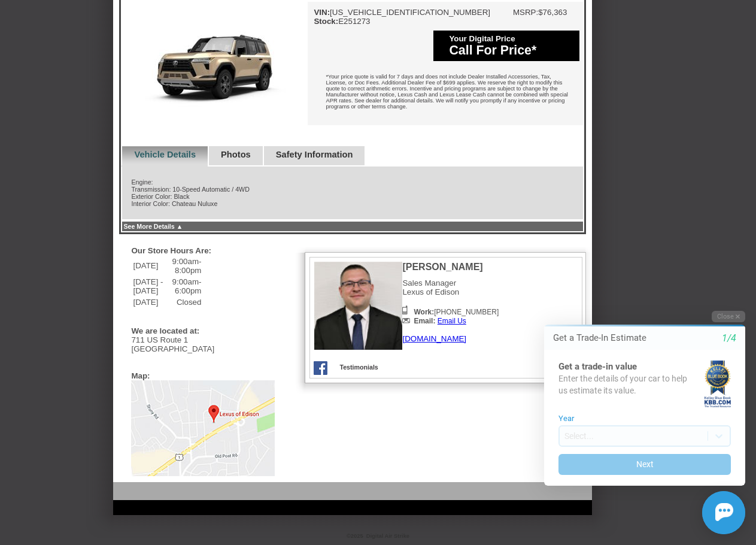 The image size is (756, 545). Describe the element at coordinates (81, 38) in the screenshot. I see `div: Get a Trade-In Estimate` at that location.